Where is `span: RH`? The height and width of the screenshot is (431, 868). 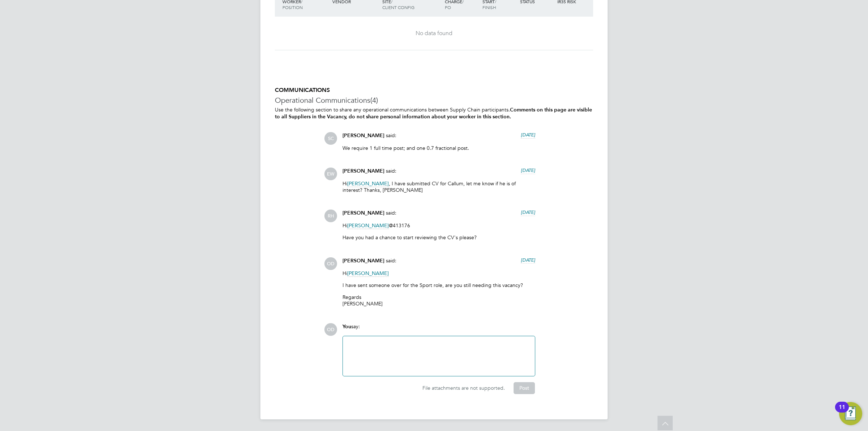
span: RH is located at coordinates (331, 216).